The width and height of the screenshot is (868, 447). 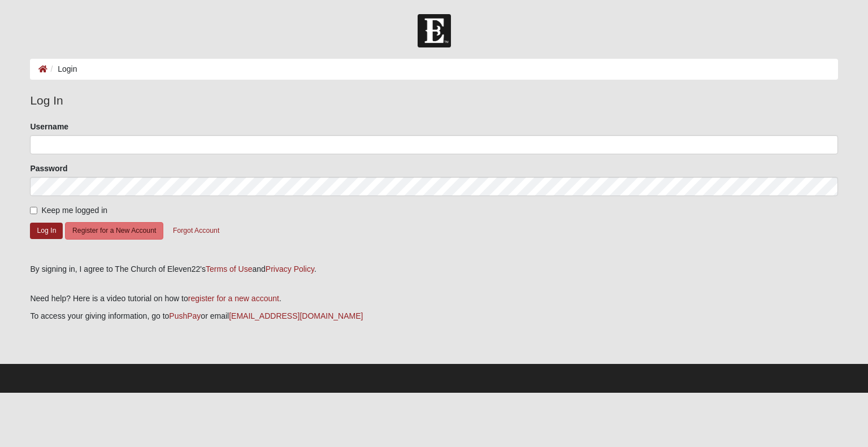 I want to click on p: Need help? Here is a video tutorial on how to ., so click(x=433, y=298).